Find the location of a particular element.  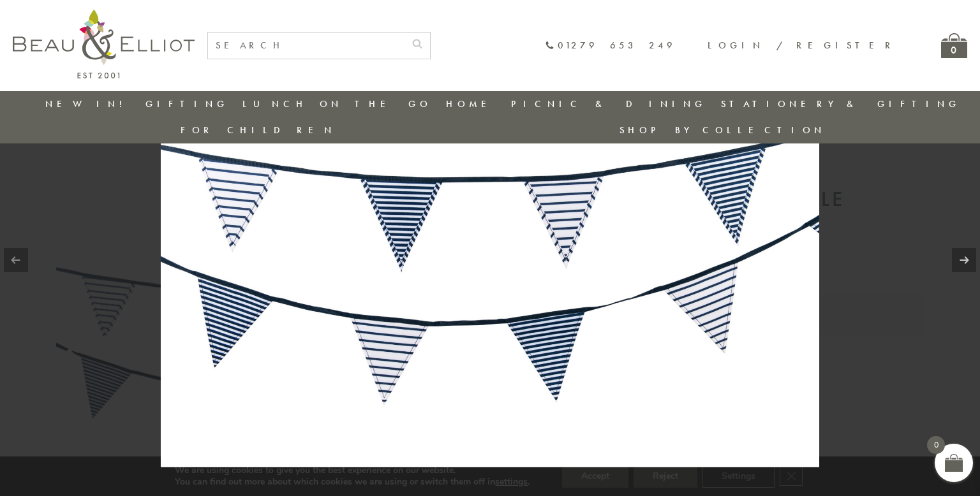

a: 01279 653 249 is located at coordinates (610, 45).